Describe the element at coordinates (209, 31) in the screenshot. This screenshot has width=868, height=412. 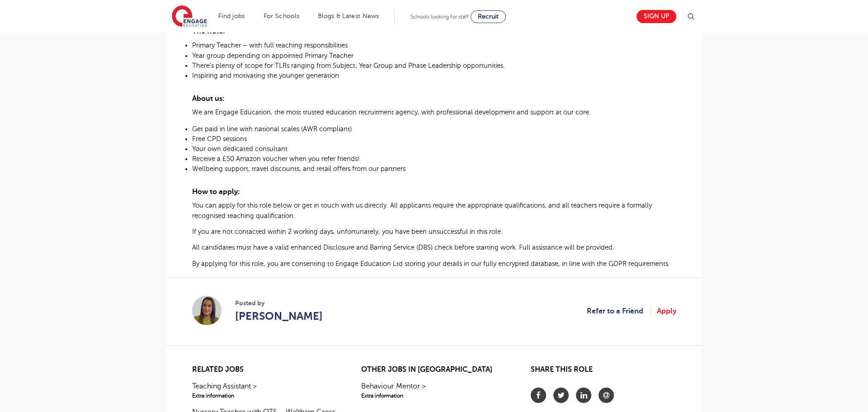
I see `span: The Role:` at that location.